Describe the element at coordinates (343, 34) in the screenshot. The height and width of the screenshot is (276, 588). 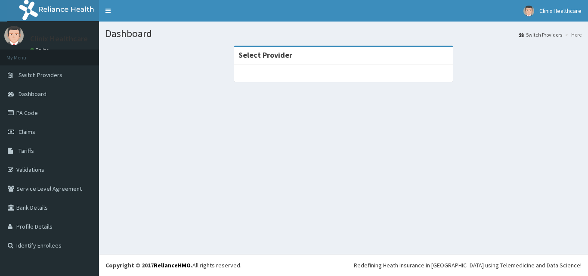
I see `h1: Dashboard` at that location.